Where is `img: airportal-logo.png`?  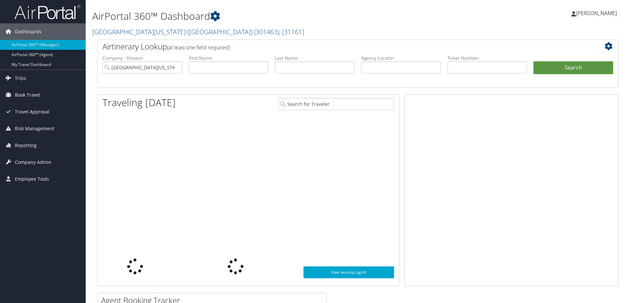 img: airportal-logo.png is located at coordinates (47, 12).